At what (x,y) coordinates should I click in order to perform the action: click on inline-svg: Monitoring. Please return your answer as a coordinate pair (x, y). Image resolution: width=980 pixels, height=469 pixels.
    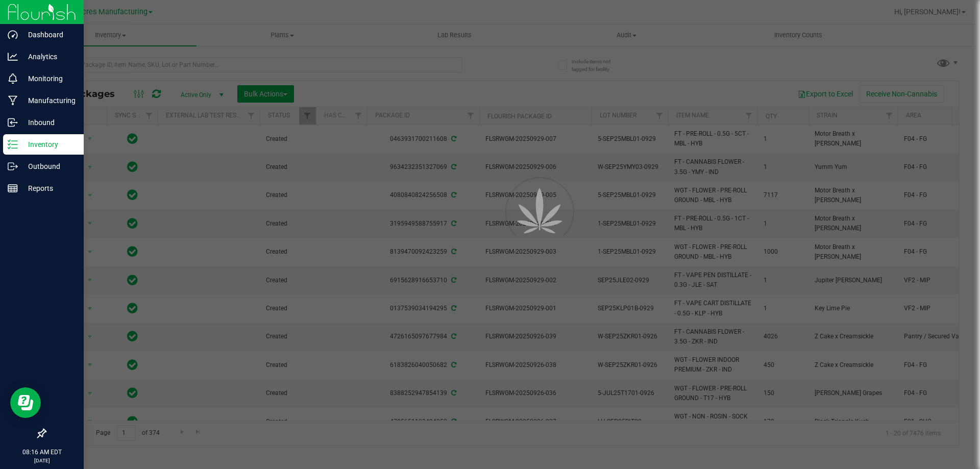
    Looking at the image, I should click on (13, 79).